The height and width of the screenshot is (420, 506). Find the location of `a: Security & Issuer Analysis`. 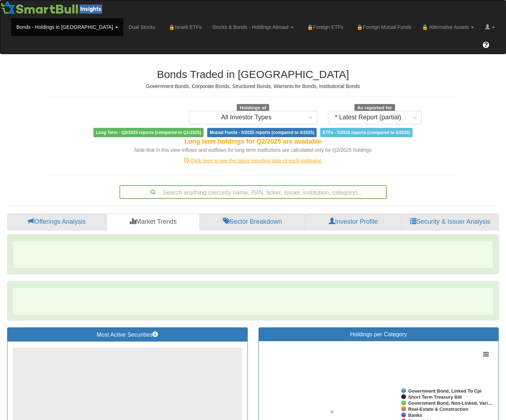

a: Security & Issuer Analysis is located at coordinates (450, 222).